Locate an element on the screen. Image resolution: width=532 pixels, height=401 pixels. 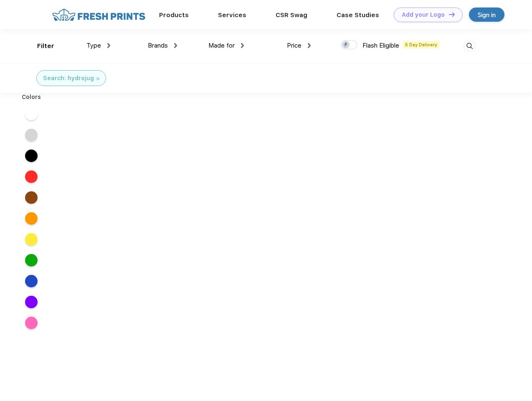
div: Colors is located at coordinates (31, 97).